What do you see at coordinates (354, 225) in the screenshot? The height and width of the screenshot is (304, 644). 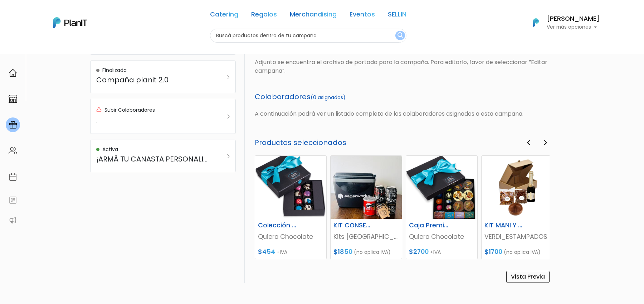 I see `h6: KIT CONSERVADORA` at bounding box center [354, 225].